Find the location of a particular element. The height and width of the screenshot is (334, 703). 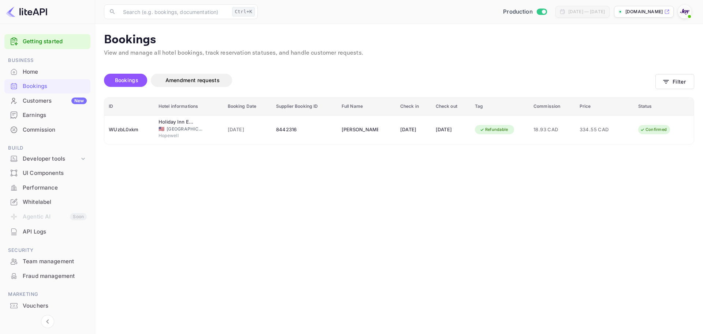

th: Check in is located at coordinates (414, 106).